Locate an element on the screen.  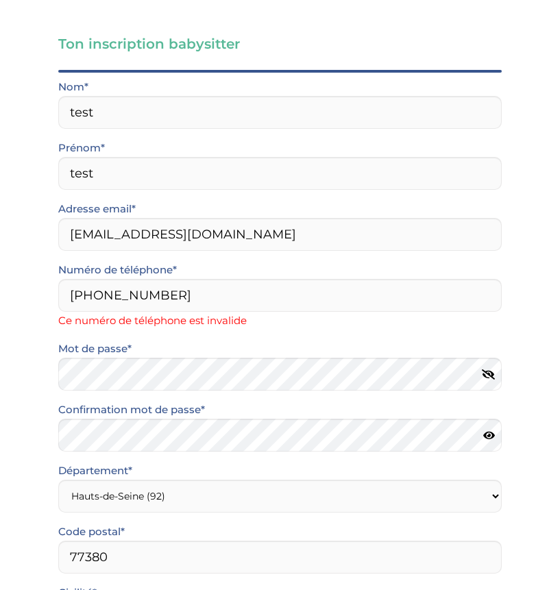
h3: Ton inscription babysitter is located at coordinates (279, 44).